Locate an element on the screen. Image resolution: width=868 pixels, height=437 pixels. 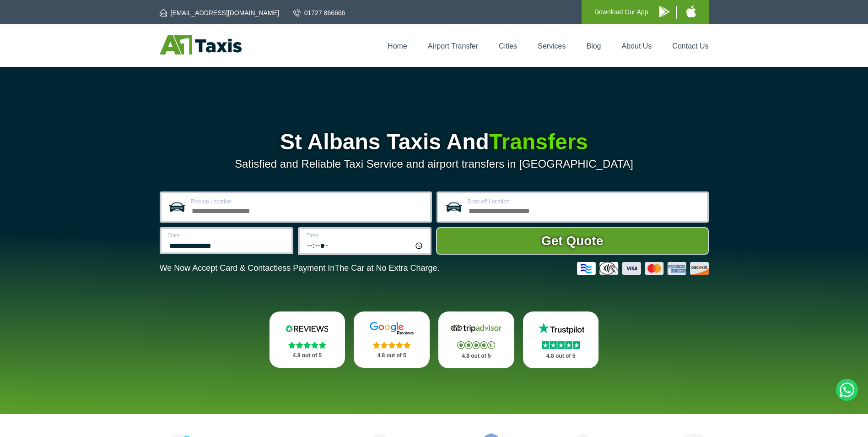
a: Contact Us is located at coordinates (690, 46).